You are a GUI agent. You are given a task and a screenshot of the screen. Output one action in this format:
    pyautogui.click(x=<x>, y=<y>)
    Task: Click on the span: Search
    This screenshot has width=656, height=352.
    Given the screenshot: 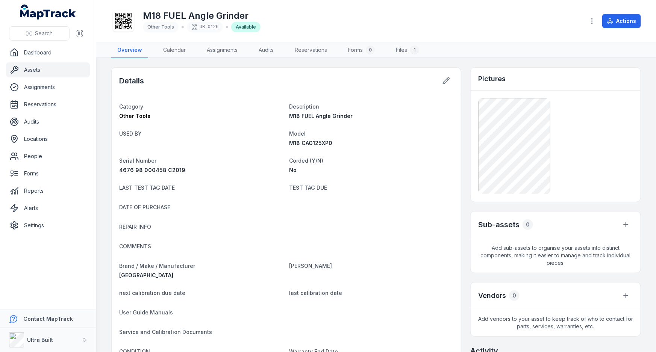 What is the action you would take?
    pyautogui.click(x=44, y=33)
    